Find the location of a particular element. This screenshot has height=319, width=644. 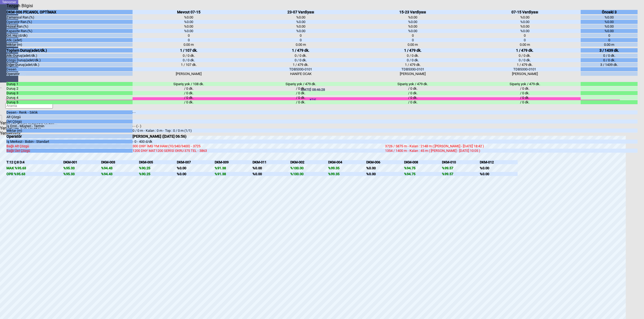

div: DKM-001 is located at coordinates (82, 162).